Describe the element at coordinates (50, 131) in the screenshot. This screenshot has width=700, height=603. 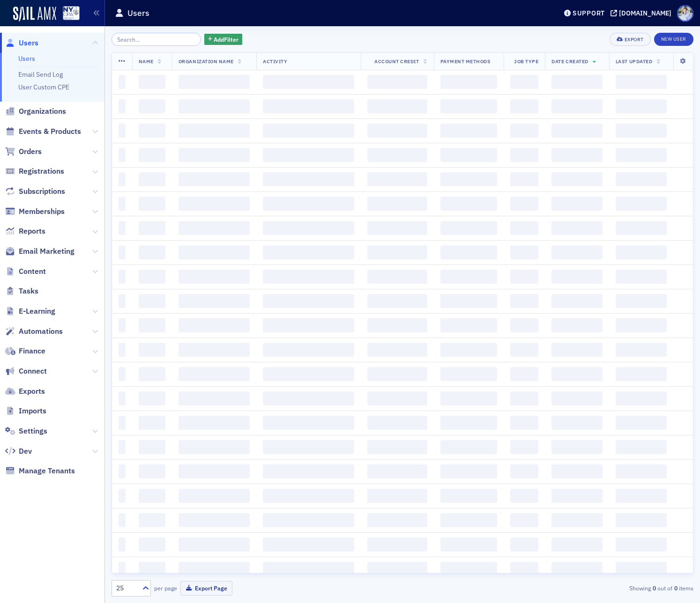
I see `span: Events & Products` at that location.